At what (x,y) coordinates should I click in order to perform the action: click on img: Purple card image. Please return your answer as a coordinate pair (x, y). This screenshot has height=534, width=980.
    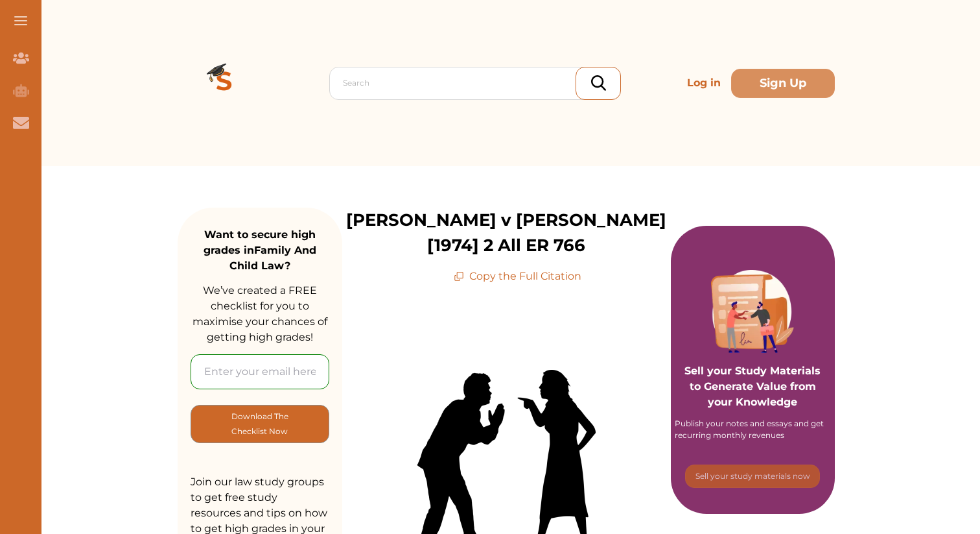
    Looking at the image, I should click on (752, 311).